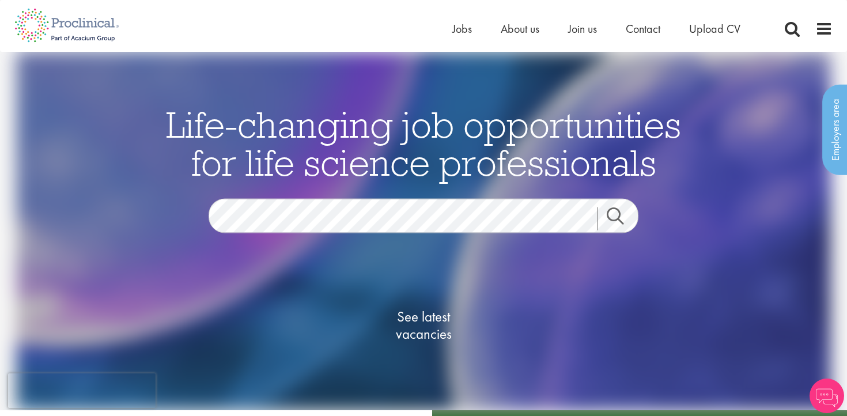 The image size is (847, 416). I want to click on a: Contact, so click(643, 29).